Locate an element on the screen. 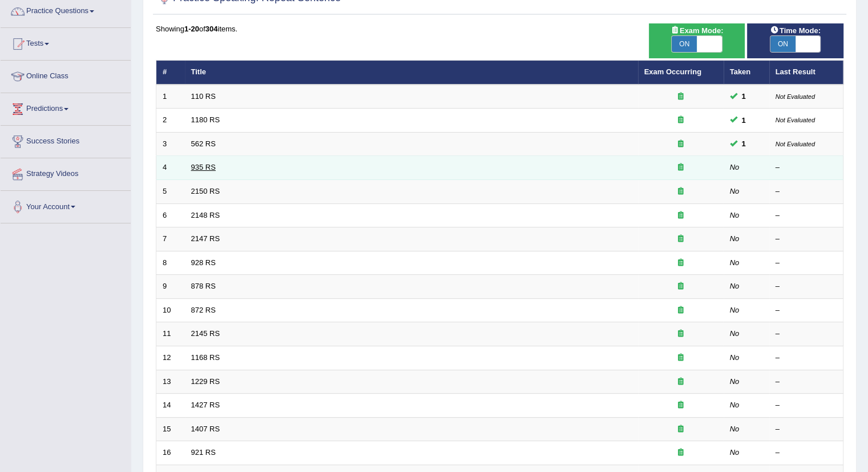  td: 11 is located at coordinates (171, 334).